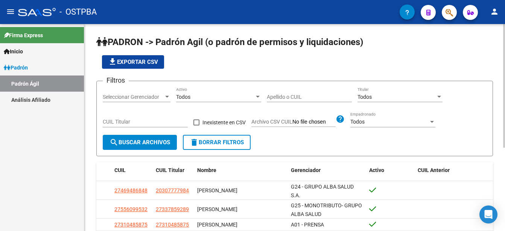 This screenshot has width=505, height=231. I want to click on span: 20307777984, so click(172, 191).